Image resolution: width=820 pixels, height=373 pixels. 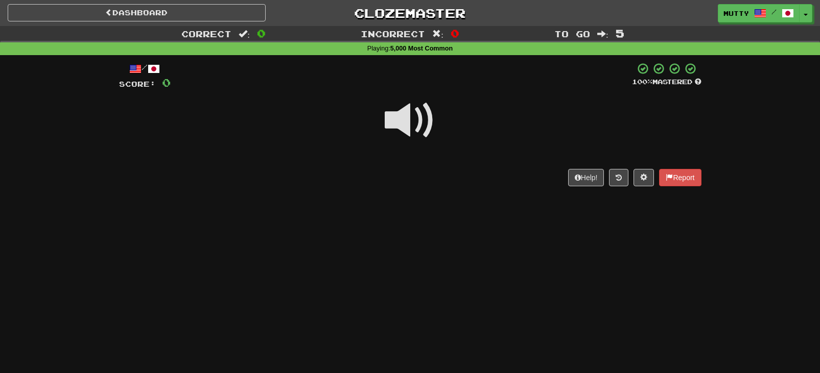 I want to click on span: To go, so click(x=572, y=34).